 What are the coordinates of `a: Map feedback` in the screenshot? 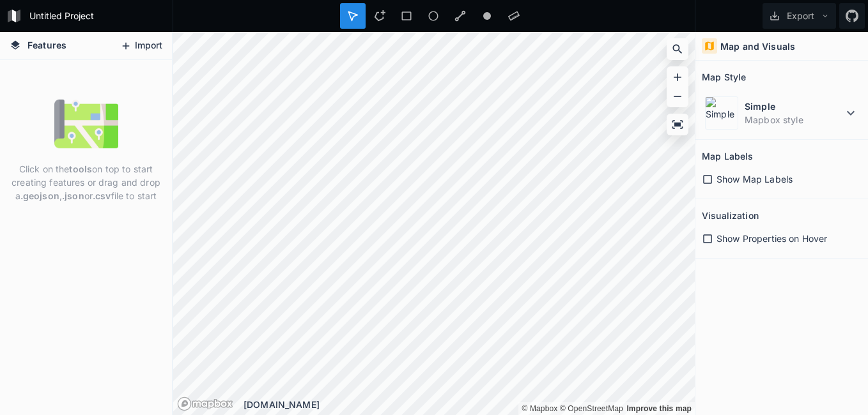 It's located at (659, 409).